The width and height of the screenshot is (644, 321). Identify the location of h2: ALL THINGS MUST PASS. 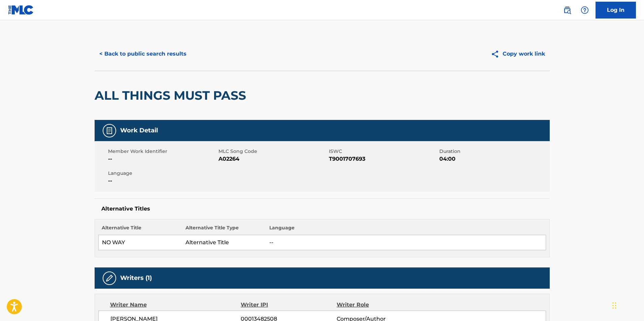
(172, 96).